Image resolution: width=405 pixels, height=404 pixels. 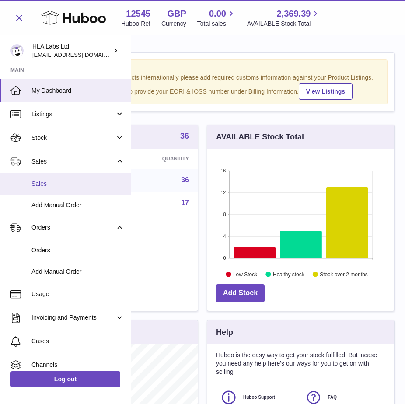 What do you see at coordinates (78, 365) in the screenshot?
I see `span: Channels` at bounding box center [78, 365].